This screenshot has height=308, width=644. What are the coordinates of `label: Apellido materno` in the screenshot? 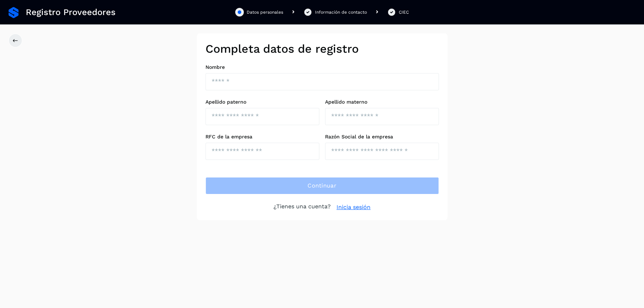 It's located at (383, 102).